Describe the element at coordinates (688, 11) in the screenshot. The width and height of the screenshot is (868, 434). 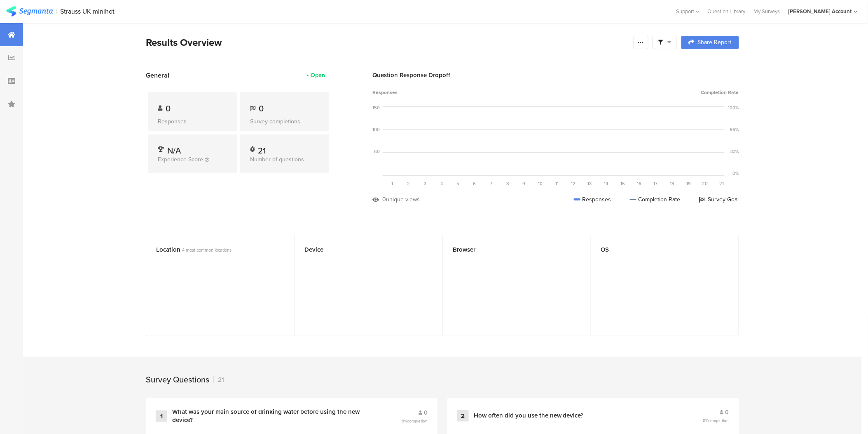
I see `div: Support` at that location.